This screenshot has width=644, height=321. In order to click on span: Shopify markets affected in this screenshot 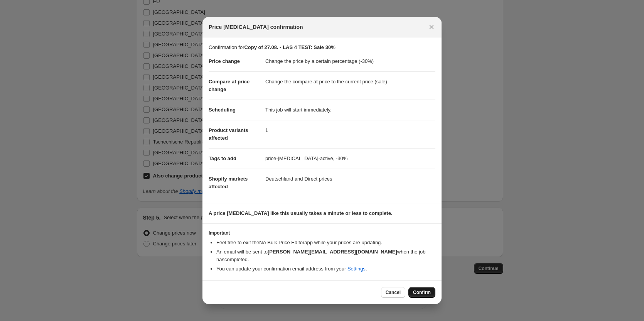, I will do `click(228, 183)`.